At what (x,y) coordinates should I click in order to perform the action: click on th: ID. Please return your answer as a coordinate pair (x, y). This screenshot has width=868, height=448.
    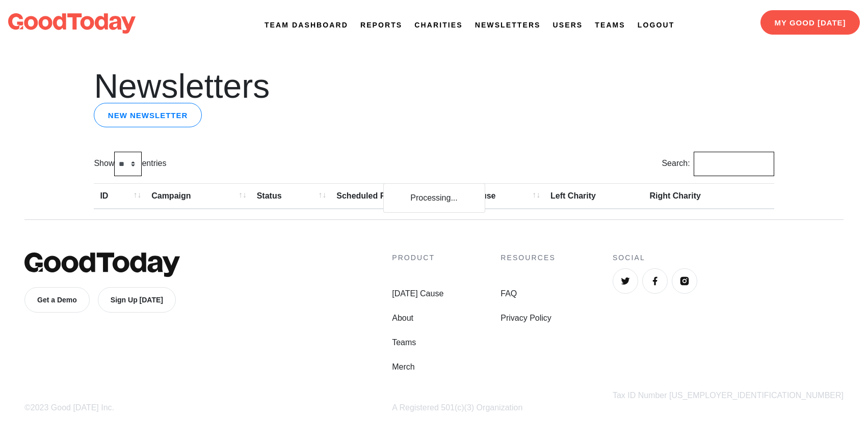
    Looking at the image, I should click on (119, 197).